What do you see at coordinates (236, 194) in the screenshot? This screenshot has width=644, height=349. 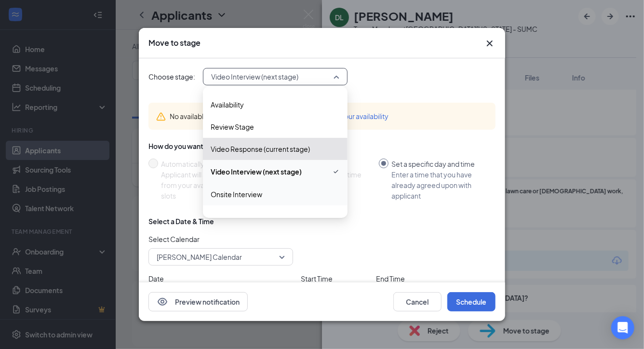 I see `span: Onsite Interview` at bounding box center [236, 194].